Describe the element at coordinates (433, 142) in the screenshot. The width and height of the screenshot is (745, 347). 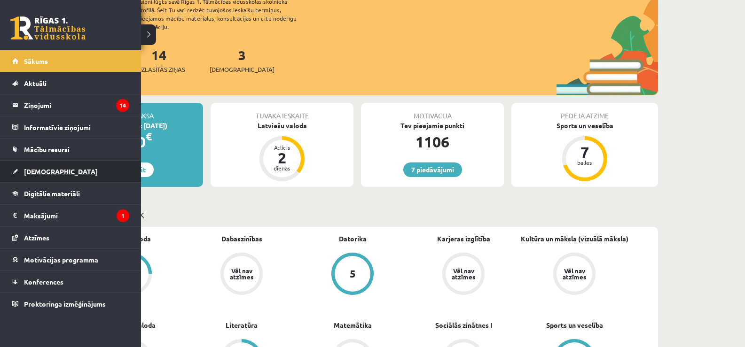
I see `div: 1106` at that location.